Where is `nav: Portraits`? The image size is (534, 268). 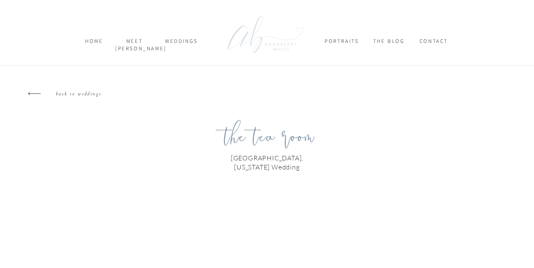
nav: Portraits is located at coordinates (342, 44).